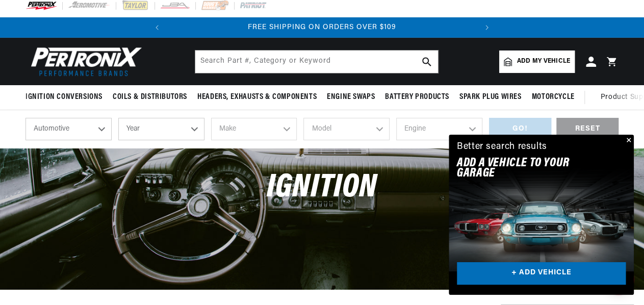 The width and height of the screenshot is (644, 305). I want to click on div: Announcement, so click(321, 28).